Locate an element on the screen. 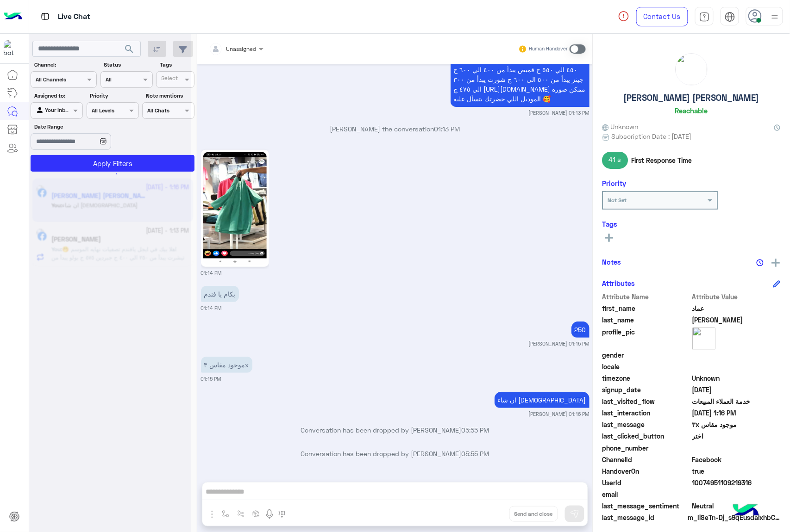 This screenshot has width=790, height=532. span: موجود مقاس ٣x is located at coordinates (737, 424).